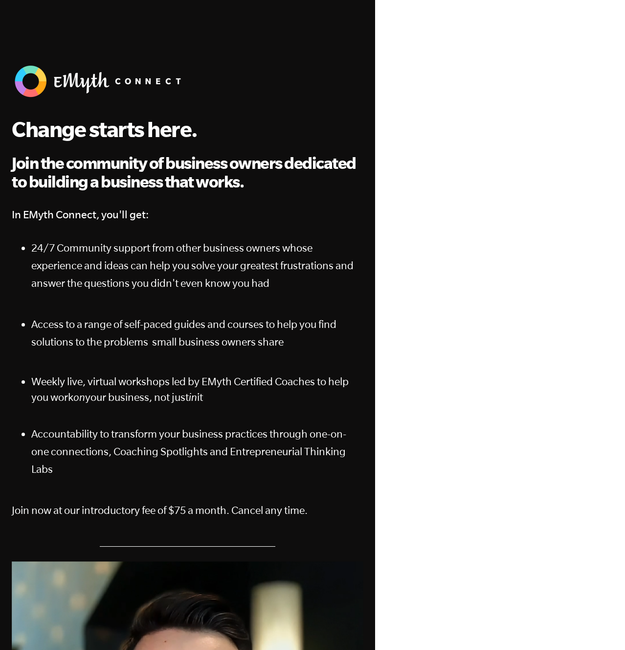  What do you see at coordinates (79, 397) in the screenshot?
I see `em: on` at bounding box center [79, 397].